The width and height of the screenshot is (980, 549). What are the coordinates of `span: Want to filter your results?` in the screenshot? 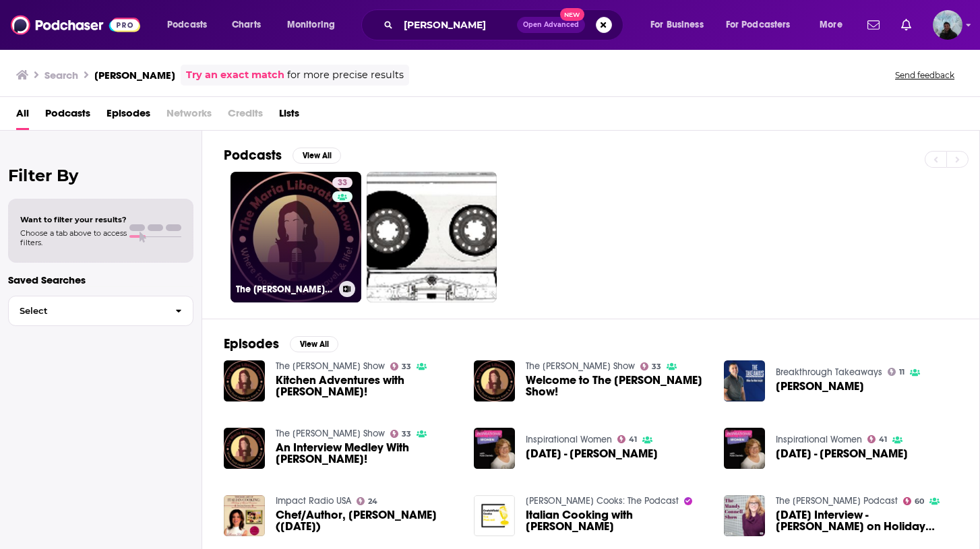 It's located at (74, 220).